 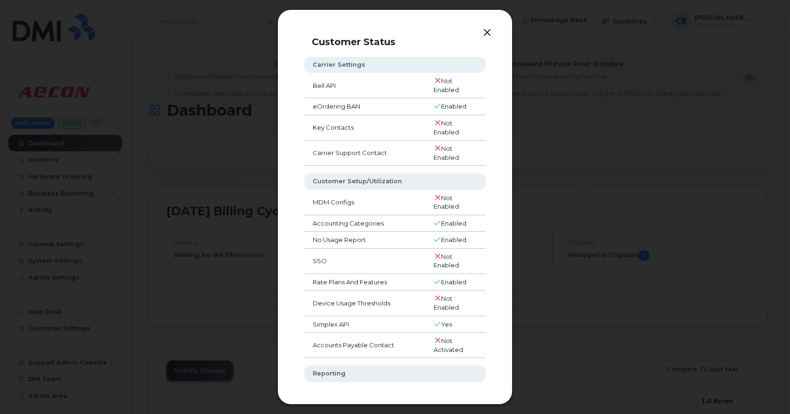 What do you see at coordinates (365, 240) in the screenshot?
I see `td: No Usage Report` at bounding box center [365, 240].